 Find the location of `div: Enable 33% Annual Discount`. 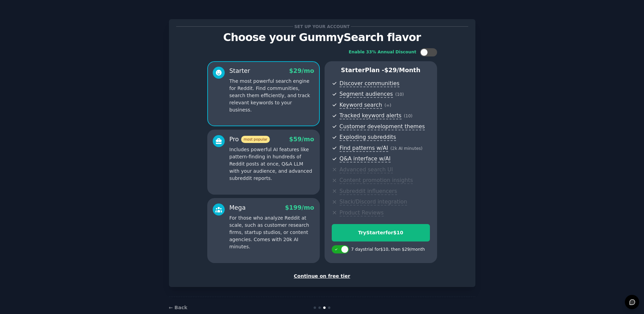

div: Enable 33% Annual Discount is located at coordinates (383, 52).